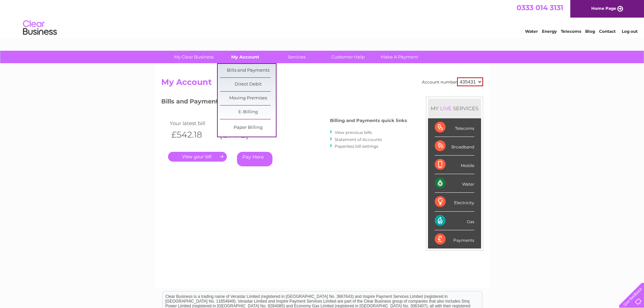  What do you see at coordinates (254, 159) in the screenshot?
I see `a: Pay Here` at bounding box center [254, 159].